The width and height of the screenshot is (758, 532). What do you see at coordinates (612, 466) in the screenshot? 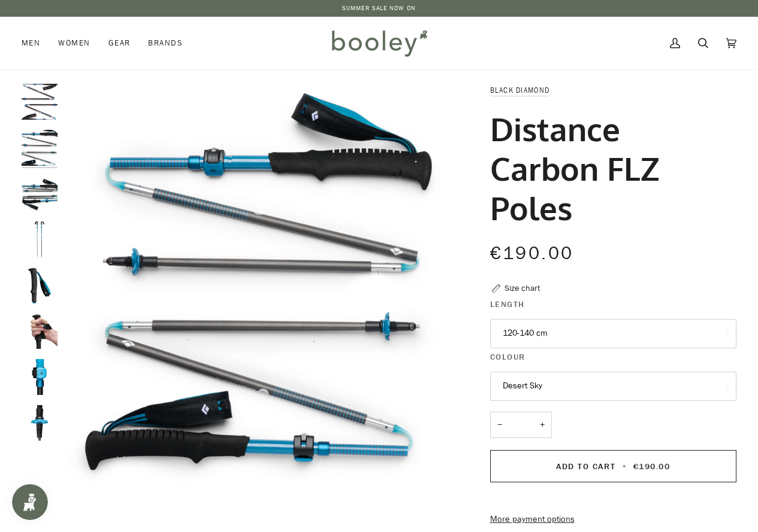
I see `button: Add to Cart • €190.00` at bounding box center [612, 466].